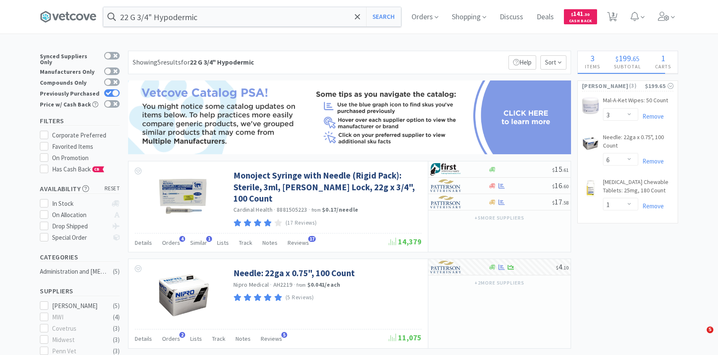  Describe the element at coordinates (300, 298) in the screenshot. I see `p: (5 Reviews)` at that location.